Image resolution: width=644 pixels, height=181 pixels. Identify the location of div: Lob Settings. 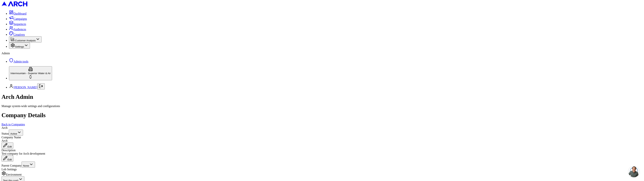
(322, 170).